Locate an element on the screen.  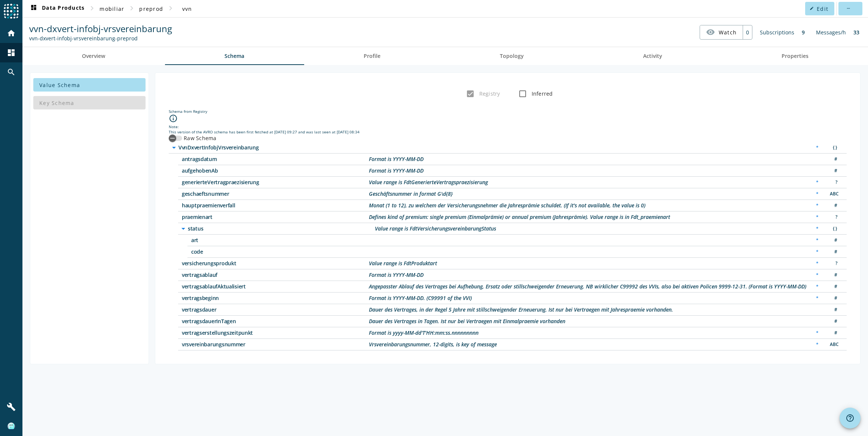
span: /vertragsablaufAktualisiert is located at coordinates (276, 287).